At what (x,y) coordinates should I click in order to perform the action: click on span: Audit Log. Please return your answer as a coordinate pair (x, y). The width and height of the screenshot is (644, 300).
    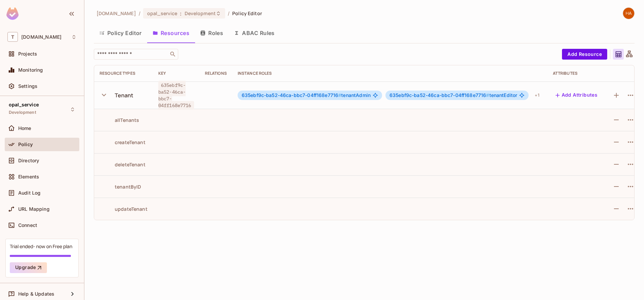
    Looking at the image, I should click on (30, 193).